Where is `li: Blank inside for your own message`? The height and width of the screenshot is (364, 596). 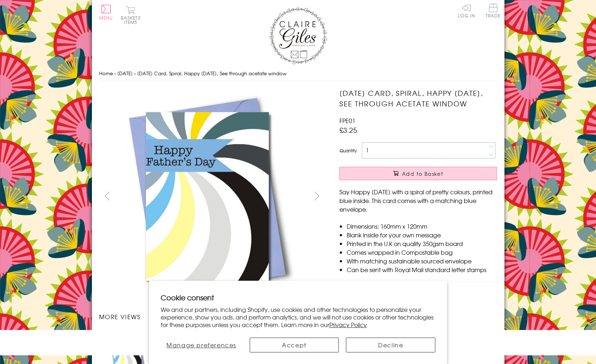
li: Blank inside for your own message is located at coordinates (422, 235).